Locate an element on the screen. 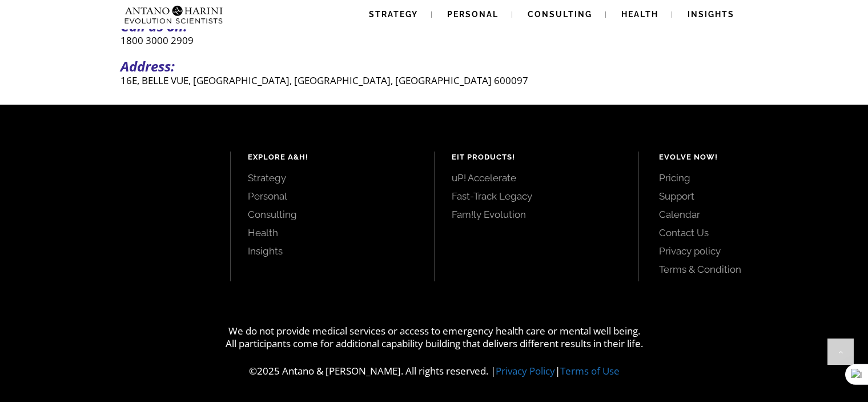 The width and height of the screenshot is (868, 402). span: Health is located at coordinates (640, 14).